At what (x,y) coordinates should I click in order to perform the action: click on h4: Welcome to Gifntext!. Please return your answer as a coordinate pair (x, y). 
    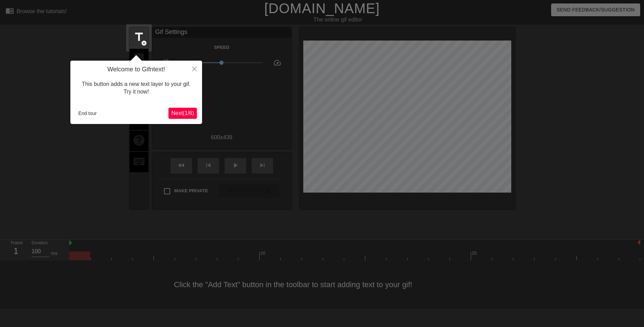
    Looking at the image, I should click on (136, 69).